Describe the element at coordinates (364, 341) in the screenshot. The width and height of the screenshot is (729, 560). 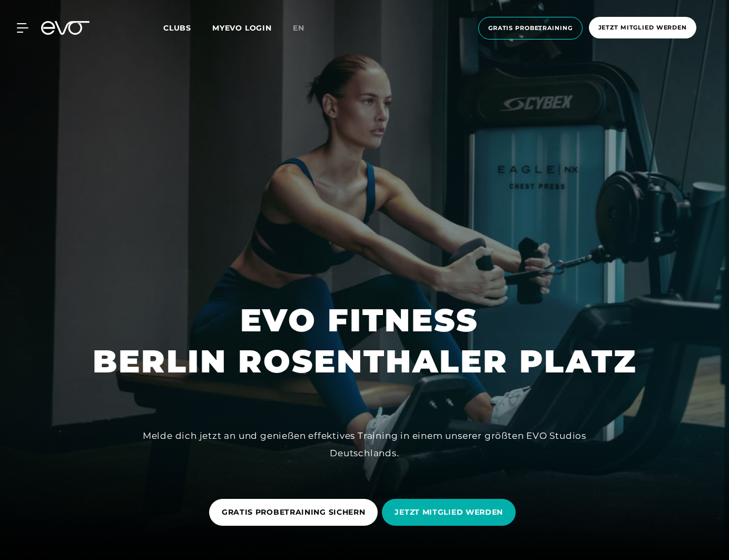
I see `h1: EVO FITNESS BERLIN ROSENTHALER PLATZ` at that location.